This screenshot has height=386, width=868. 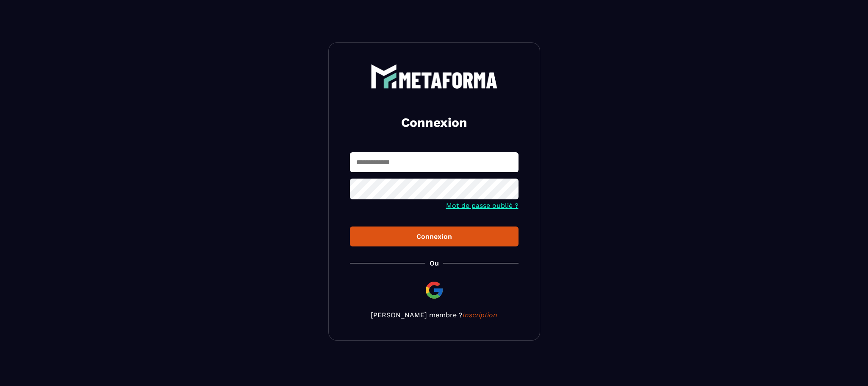 What do you see at coordinates (482, 205) in the screenshot?
I see `a: Mot de passe oublié ?` at bounding box center [482, 205].